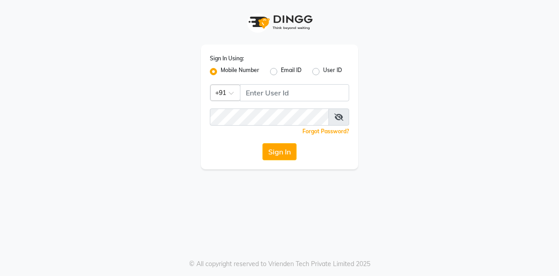 The width and height of the screenshot is (559, 276). Describe the element at coordinates (240, 72) in the screenshot. I see `label: Mobile Number` at that location.